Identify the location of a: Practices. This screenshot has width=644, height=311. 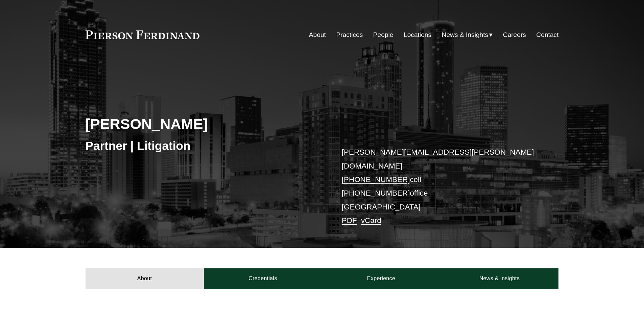
(349, 35).